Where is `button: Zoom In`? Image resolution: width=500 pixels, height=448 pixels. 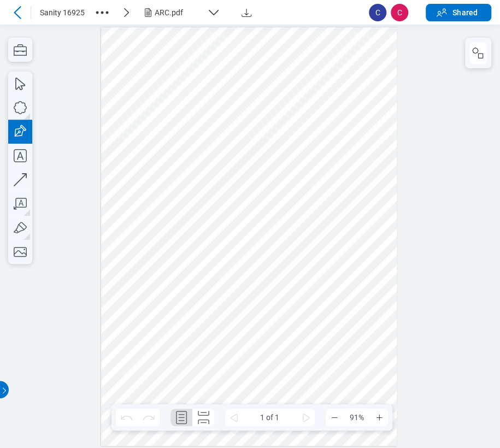
button: Zoom In is located at coordinates (380, 417).